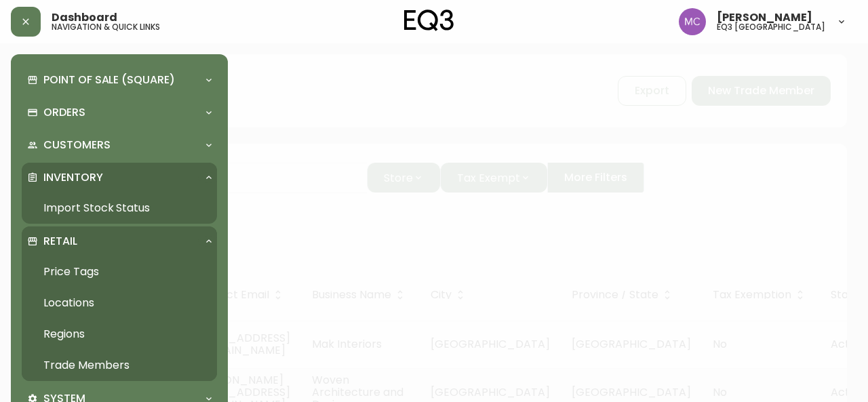  I want to click on h5: navigation & quick links, so click(106, 27).